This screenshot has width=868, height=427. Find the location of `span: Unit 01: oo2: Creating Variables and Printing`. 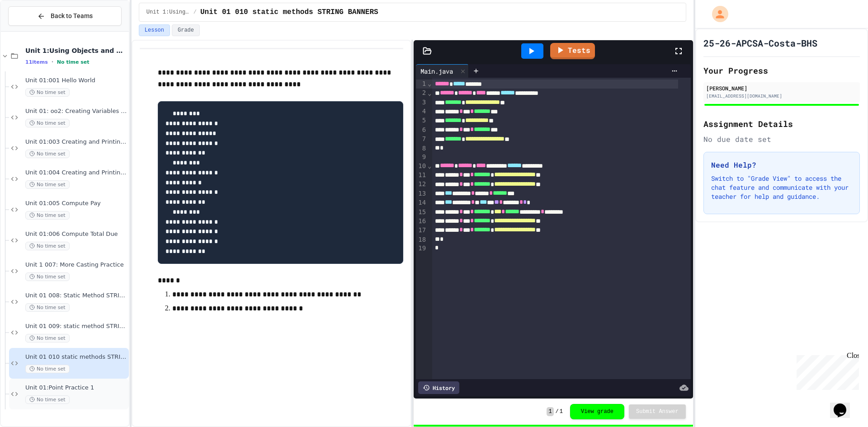

span: Unit 01: oo2: Creating Variables and Printing is located at coordinates (76, 111).